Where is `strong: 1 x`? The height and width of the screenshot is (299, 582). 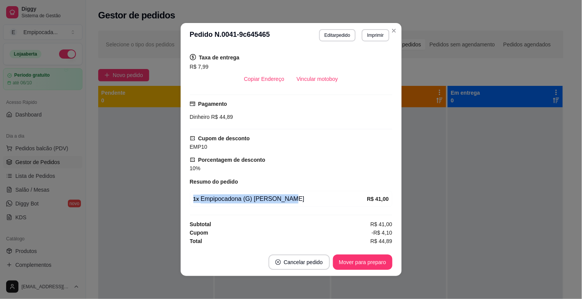 strong: 1 x is located at coordinates (196, 199).